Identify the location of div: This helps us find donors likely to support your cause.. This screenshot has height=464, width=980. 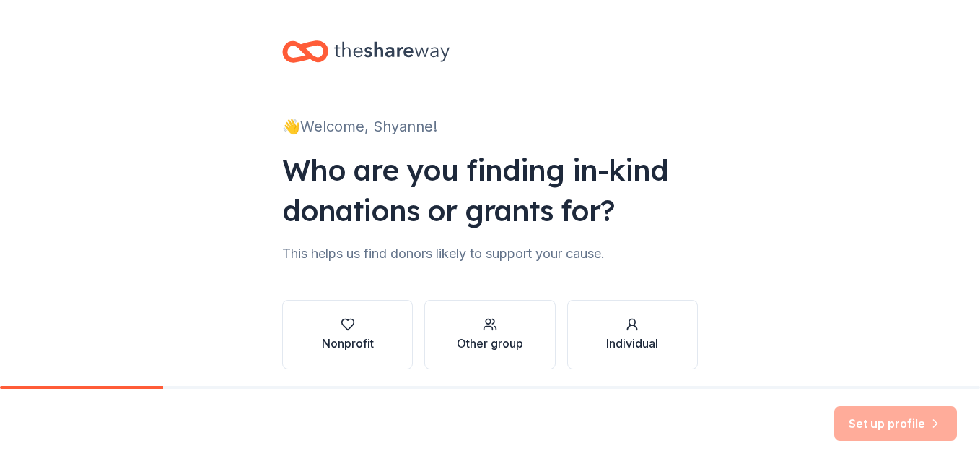
(490, 254).